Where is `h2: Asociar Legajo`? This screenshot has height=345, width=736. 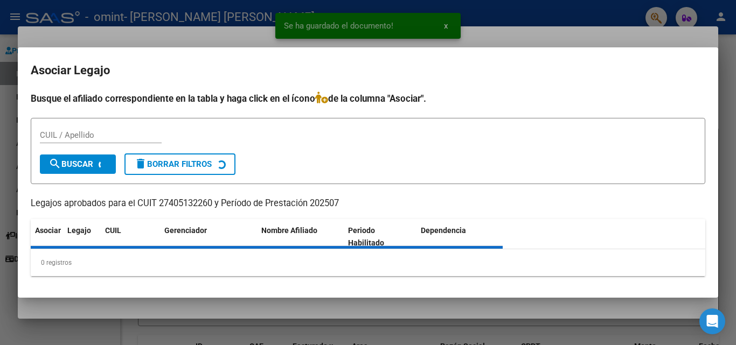
h2: Asociar Legajo is located at coordinates (368, 71).